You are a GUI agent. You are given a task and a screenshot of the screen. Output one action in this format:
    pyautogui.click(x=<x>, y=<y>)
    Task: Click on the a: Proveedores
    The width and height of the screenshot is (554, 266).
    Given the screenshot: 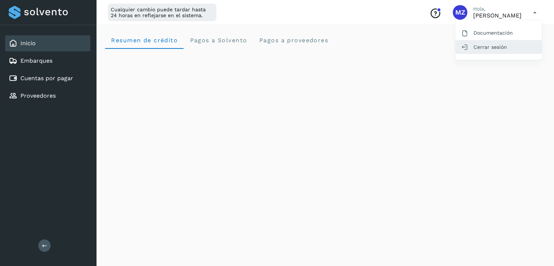 What is the action you would take?
    pyautogui.click(x=38, y=95)
    